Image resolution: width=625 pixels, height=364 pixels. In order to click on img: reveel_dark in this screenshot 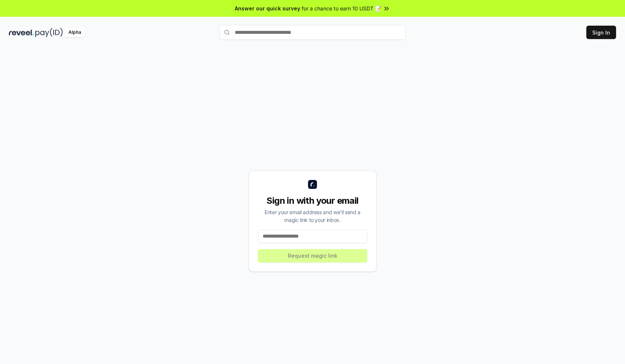, I will do `click(21, 32)`.